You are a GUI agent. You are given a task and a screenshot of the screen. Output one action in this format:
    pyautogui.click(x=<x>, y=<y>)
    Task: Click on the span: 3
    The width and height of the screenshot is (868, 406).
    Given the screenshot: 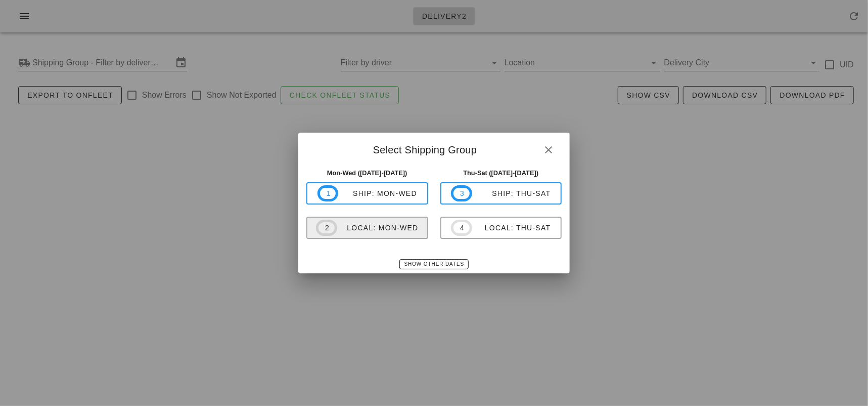 What is the action you would take?
    pyautogui.click(x=461, y=193)
    